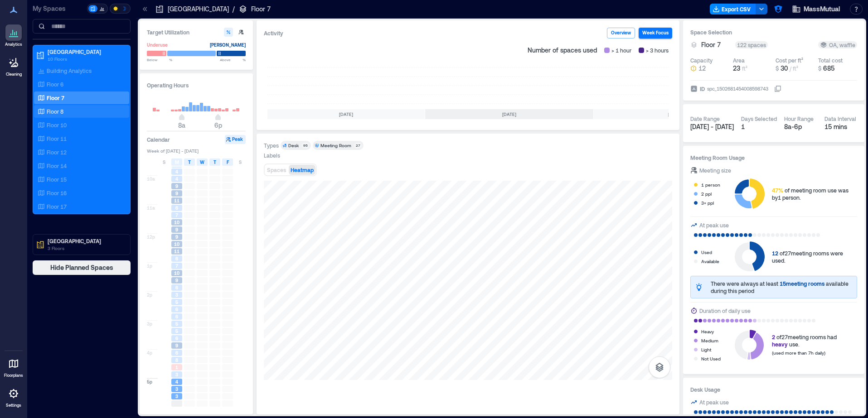 The image size is (868, 418). What do you see at coordinates (838, 45) in the screenshot?
I see `div: OA, waffle` at bounding box center [838, 45].